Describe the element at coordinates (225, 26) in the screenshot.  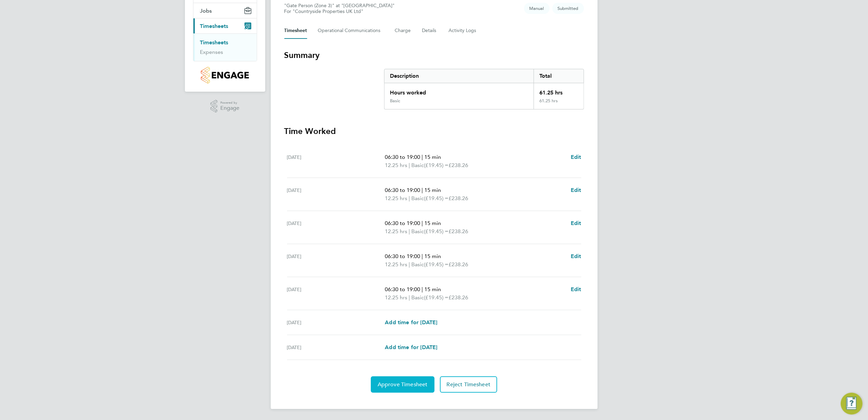
I see `button: Timesheets` at that location.